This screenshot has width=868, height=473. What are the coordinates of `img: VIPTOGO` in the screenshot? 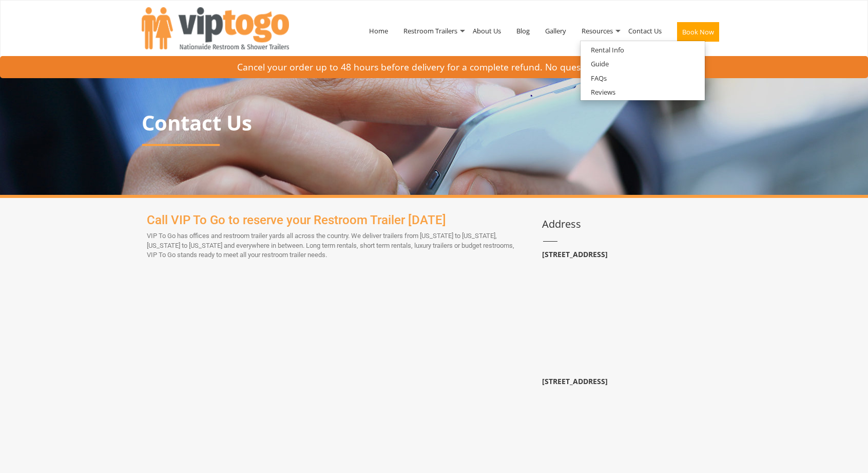 It's located at (215, 29).